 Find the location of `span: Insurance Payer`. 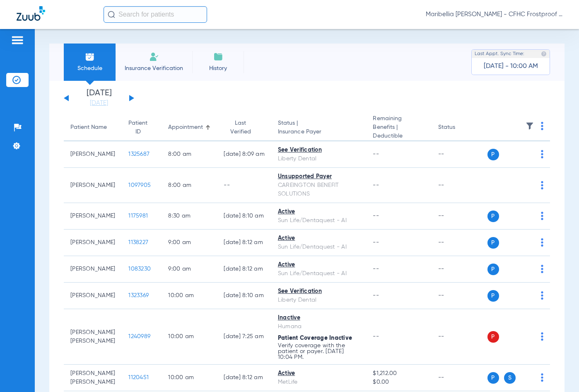

span: Insurance Payer is located at coordinates (319, 132).